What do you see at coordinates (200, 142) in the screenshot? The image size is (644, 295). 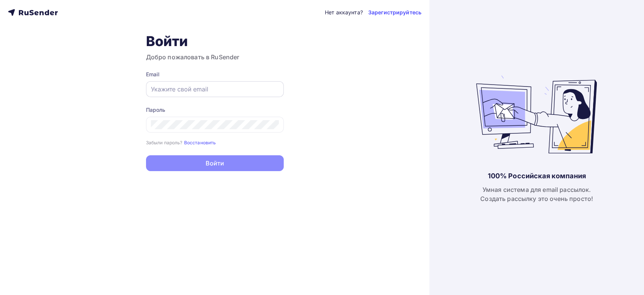 I see `small: Восстановить` at bounding box center [200, 142].